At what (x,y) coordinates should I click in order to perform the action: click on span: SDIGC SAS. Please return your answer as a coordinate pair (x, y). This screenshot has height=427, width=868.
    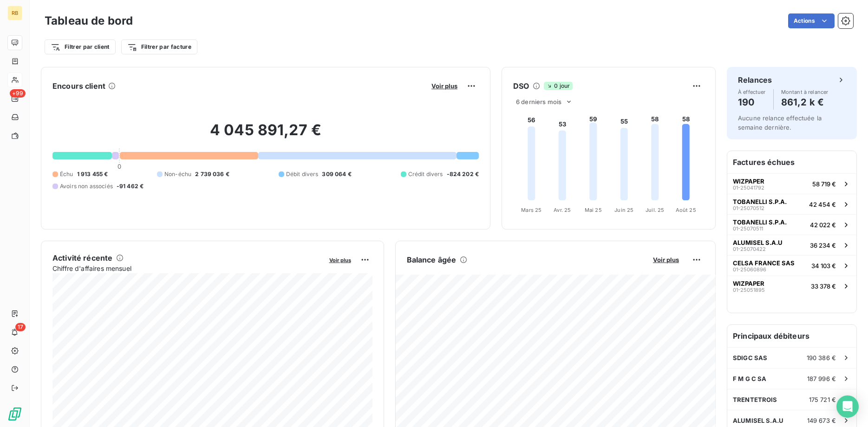
    Looking at the image, I should click on (750, 358).